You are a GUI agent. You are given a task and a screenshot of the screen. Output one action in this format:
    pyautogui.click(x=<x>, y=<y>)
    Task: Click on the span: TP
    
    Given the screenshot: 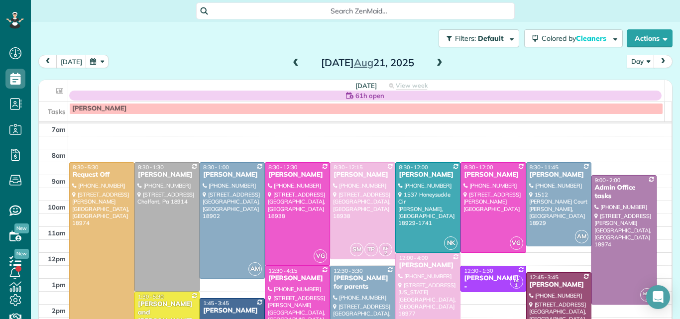 What is the action you would take?
    pyautogui.click(x=371, y=250)
    